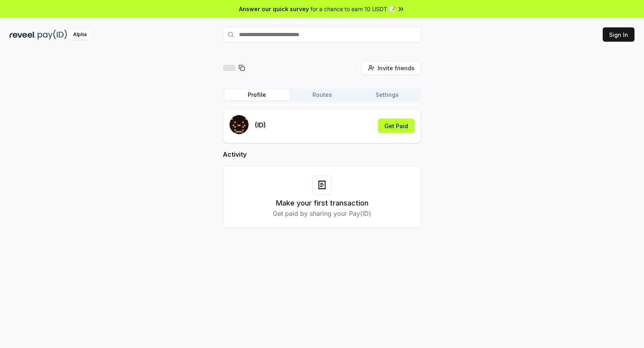 The height and width of the screenshot is (348, 644). What do you see at coordinates (618, 34) in the screenshot?
I see `button: Sign In` at bounding box center [618, 34].